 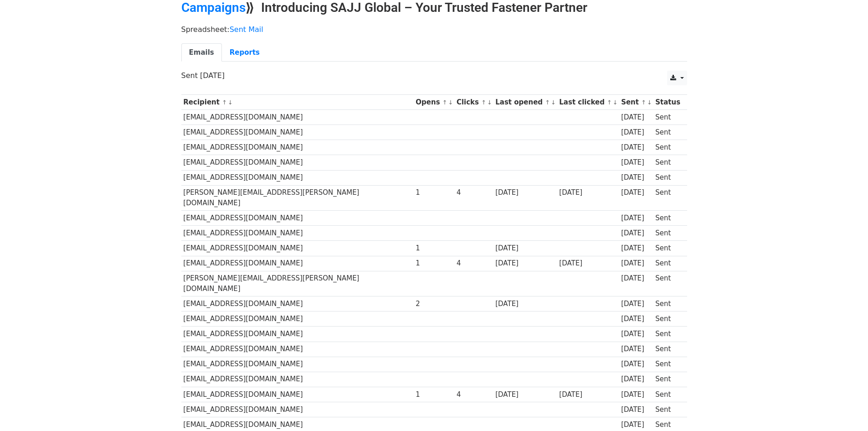 I want to click on div: 2, so click(x=434, y=304).